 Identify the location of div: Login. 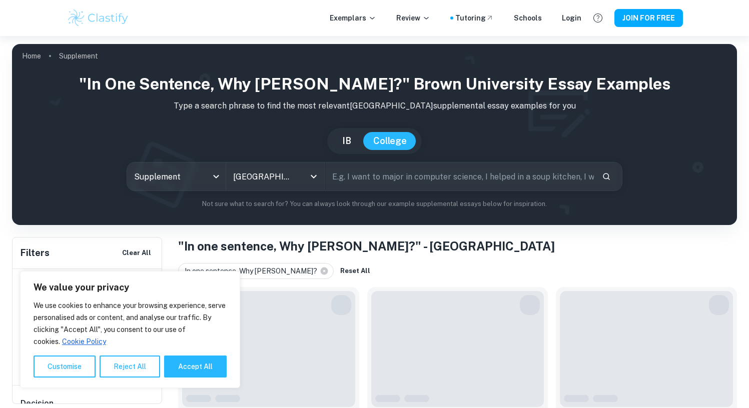
(571, 18).